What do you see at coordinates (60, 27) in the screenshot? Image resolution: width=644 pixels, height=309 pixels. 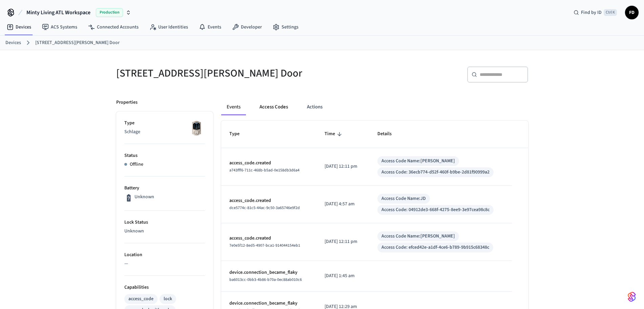 I see `a: ACS Systems` at bounding box center [60, 27].